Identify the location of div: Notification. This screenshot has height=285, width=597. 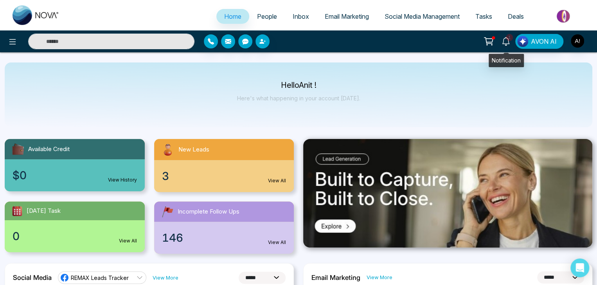
(506, 61).